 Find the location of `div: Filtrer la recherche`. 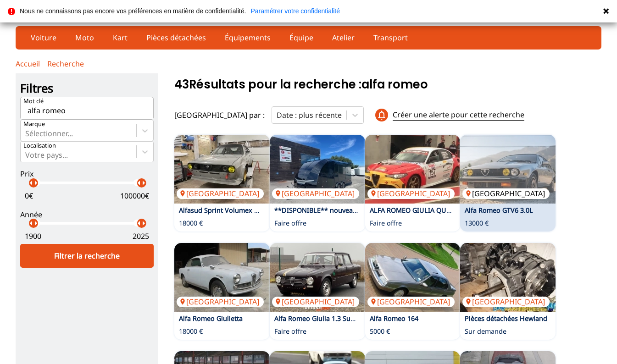

div: Filtrer la recherche is located at coordinates (87, 256).